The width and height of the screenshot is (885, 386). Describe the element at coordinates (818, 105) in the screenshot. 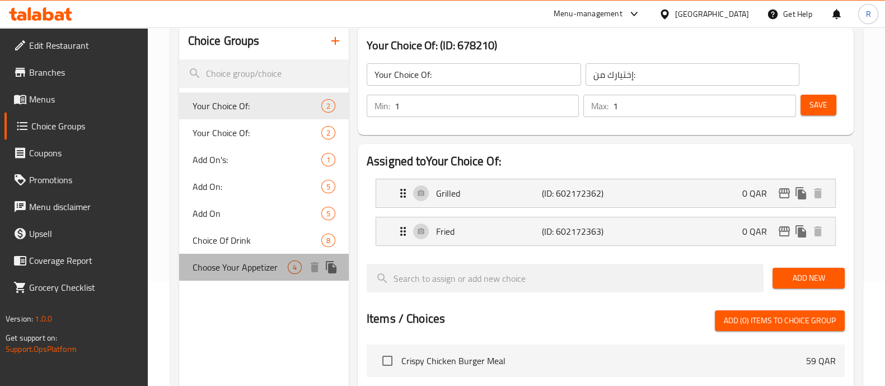

I see `span: Save` at that location.